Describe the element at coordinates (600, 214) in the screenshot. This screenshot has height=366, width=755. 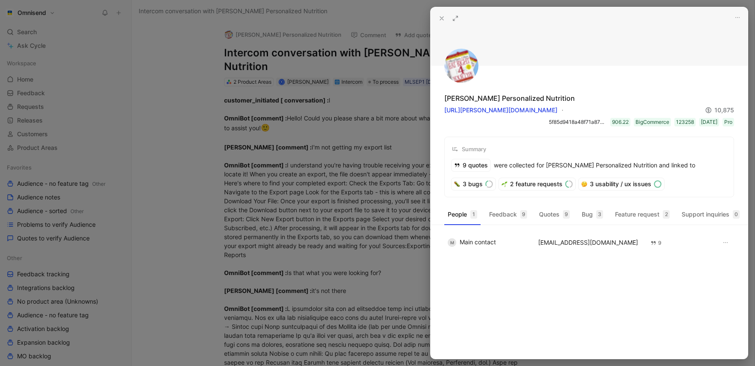
I see `div: 3` at that location.